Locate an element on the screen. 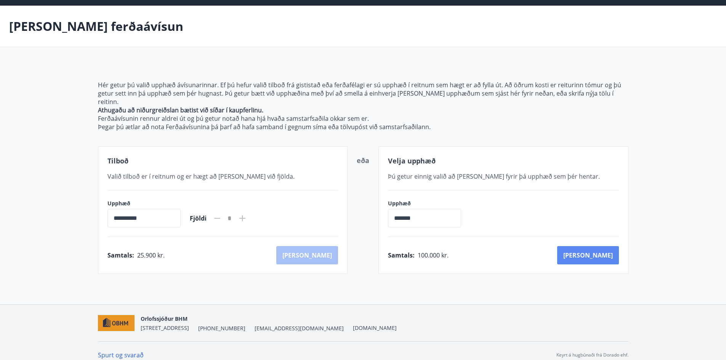  p: Þegar þú ætlar að nota Ferðaávísunina þá þarf að hafa samband í gegnum síma eða tölvupóst við sam... is located at coordinates (363, 127).